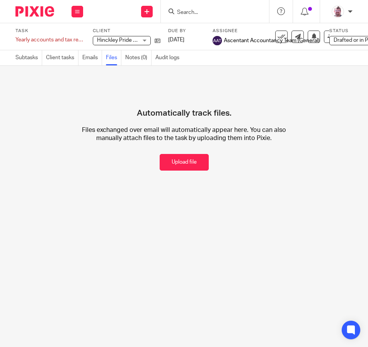 The height and width of the screenshot is (347, 368). What do you see at coordinates (272, 41) in the screenshot?
I see `span: Ascentant Accountancy Team (General)` at bounding box center [272, 41].